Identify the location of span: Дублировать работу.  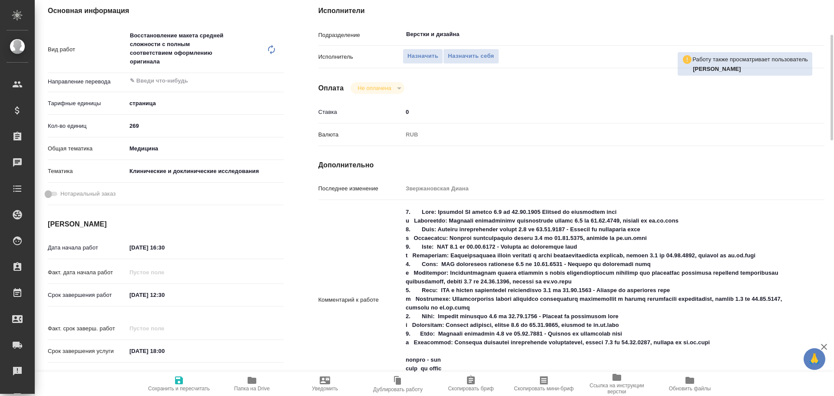
(398, 389).